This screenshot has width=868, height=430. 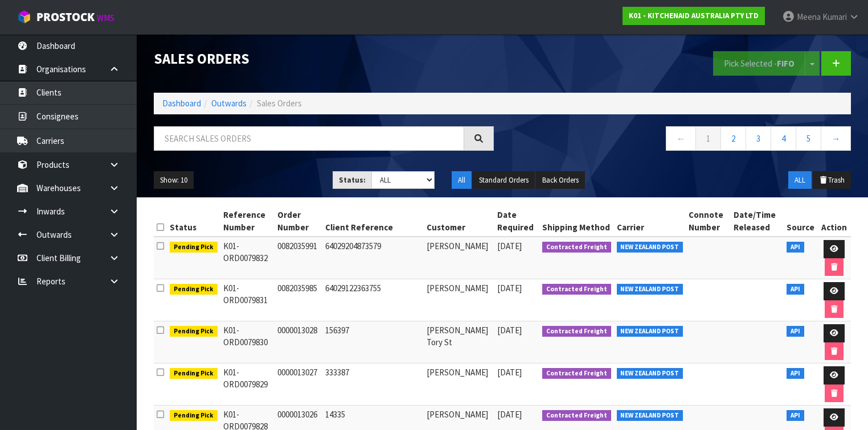 I want to click on th: Action, so click(x=834, y=222).